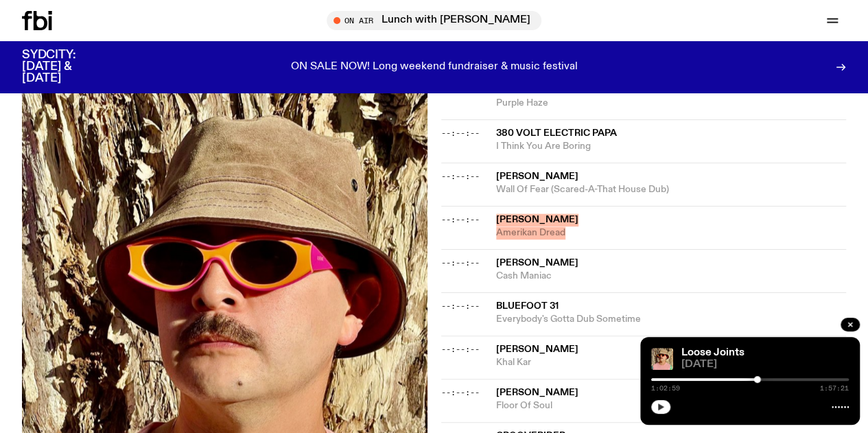  What do you see at coordinates (671, 319) in the screenshot?
I see `span: Everybody's Gotta Dub Sometime` at bounding box center [671, 319].